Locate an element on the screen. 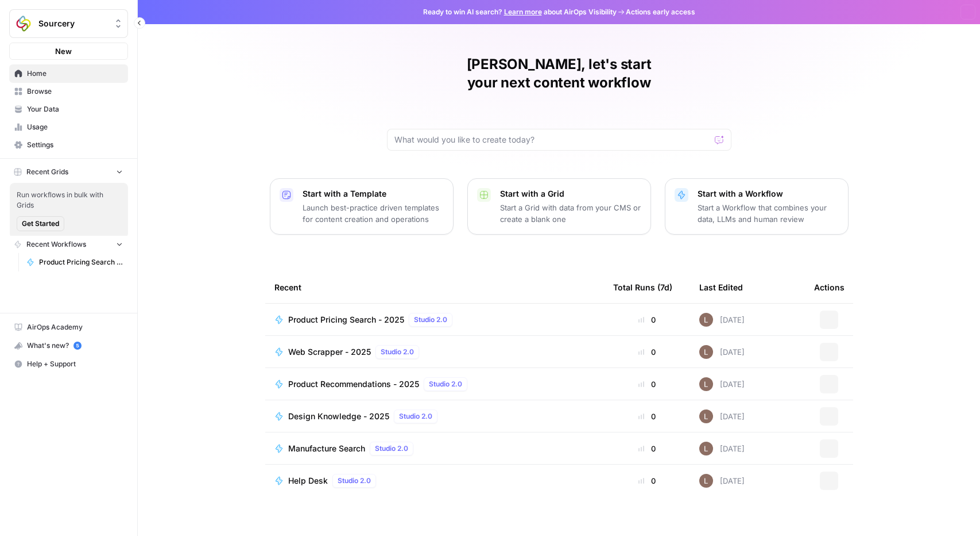 The height and width of the screenshot is (536, 980). a: Help DeskStudio 2.0 is located at coordinates (435, 480).